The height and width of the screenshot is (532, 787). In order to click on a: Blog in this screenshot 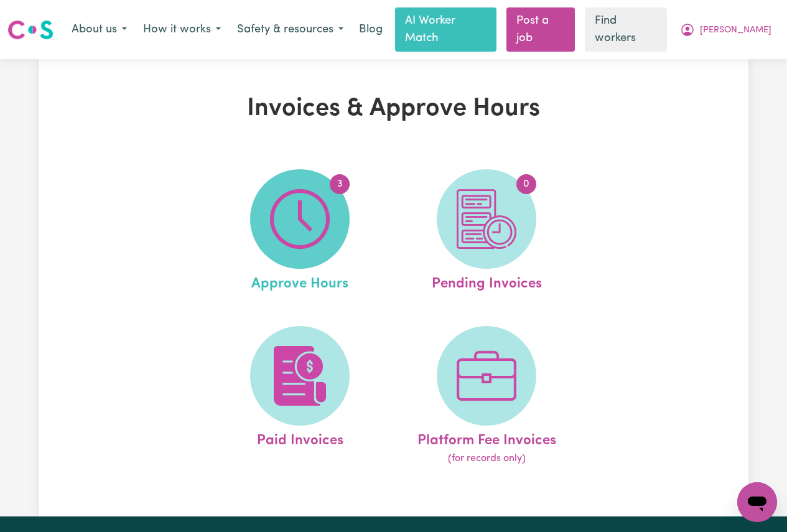, I will do `click(371, 30)`.